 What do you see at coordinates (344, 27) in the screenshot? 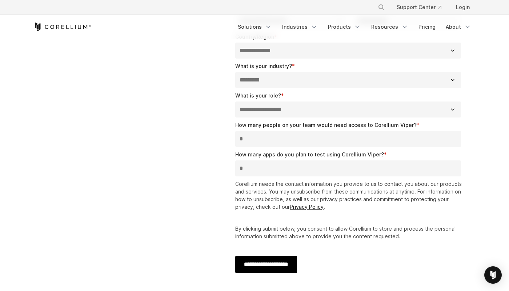
I see `a: Products` at bounding box center [344, 27].